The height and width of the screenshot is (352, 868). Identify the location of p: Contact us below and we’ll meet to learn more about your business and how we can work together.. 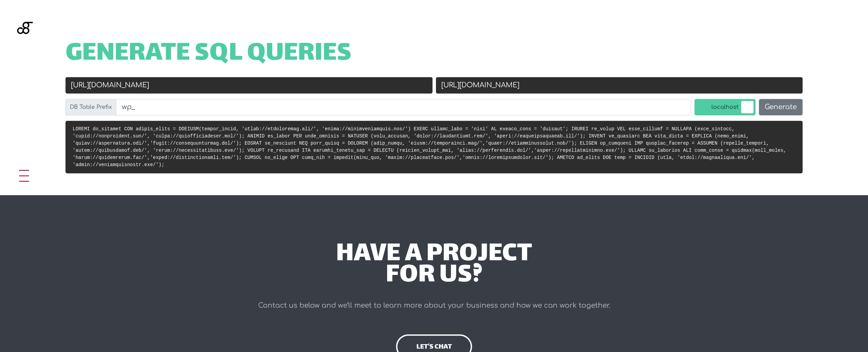
(434, 305).